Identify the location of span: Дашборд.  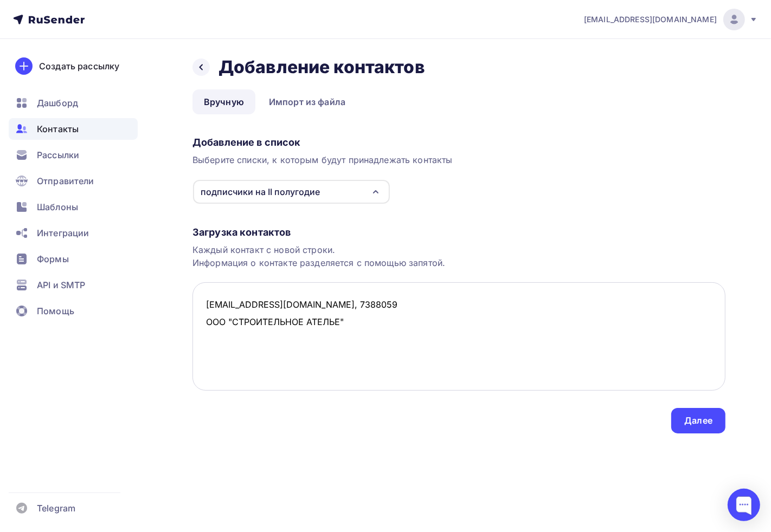
(58, 103).